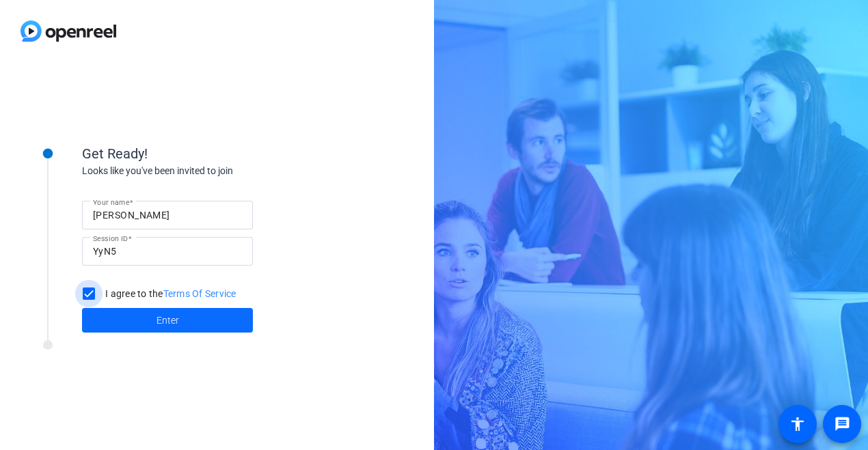 Image resolution: width=868 pixels, height=450 pixels. I want to click on mat-label: Your name, so click(110, 202).